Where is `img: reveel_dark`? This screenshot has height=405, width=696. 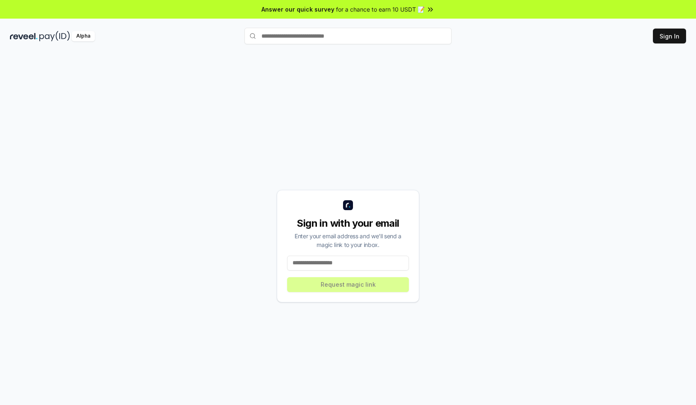 img: reveel_dark is located at coordinates (24, 36).